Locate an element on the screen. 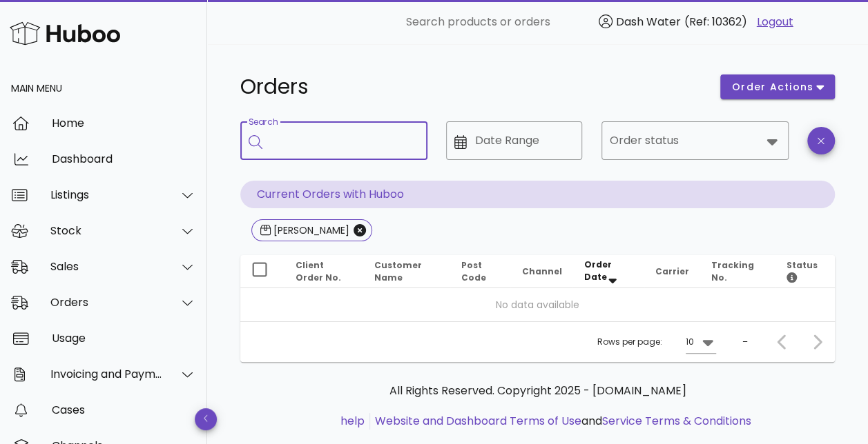 The image size is (868, 444). span: Order Date is located at coordinates (597, 271).